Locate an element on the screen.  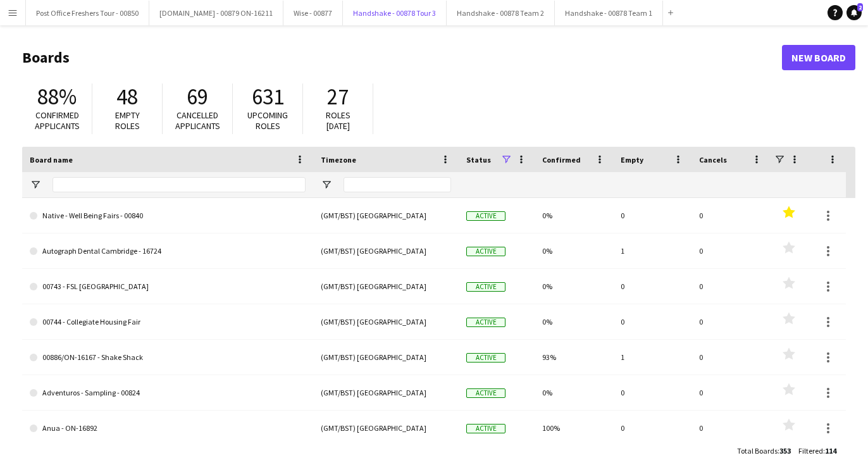
span: 69 is located at coordinates (197, 97).